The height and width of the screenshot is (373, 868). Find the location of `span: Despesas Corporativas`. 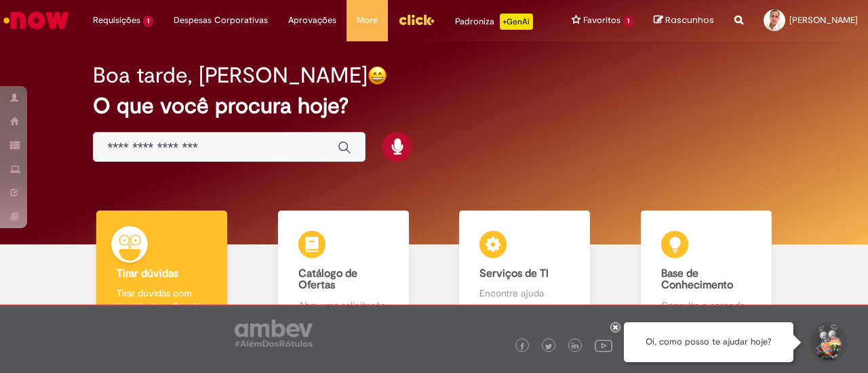

span: Despesas Corporativas is located at coordinates (220, 21).